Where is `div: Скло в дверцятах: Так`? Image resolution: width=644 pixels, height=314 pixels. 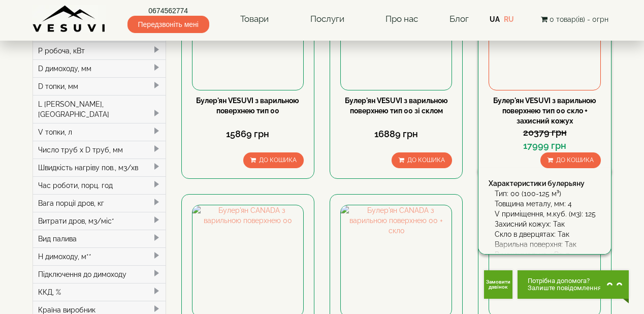
div: Скло в дверцятах: Так is located at coordinates (547, 234).